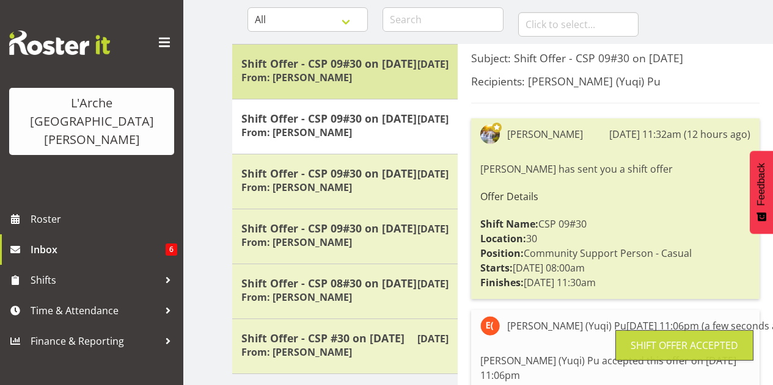 The width and height of the screenshot is (773, 385). I want to click on input: Click to select..., so click(578, 24).